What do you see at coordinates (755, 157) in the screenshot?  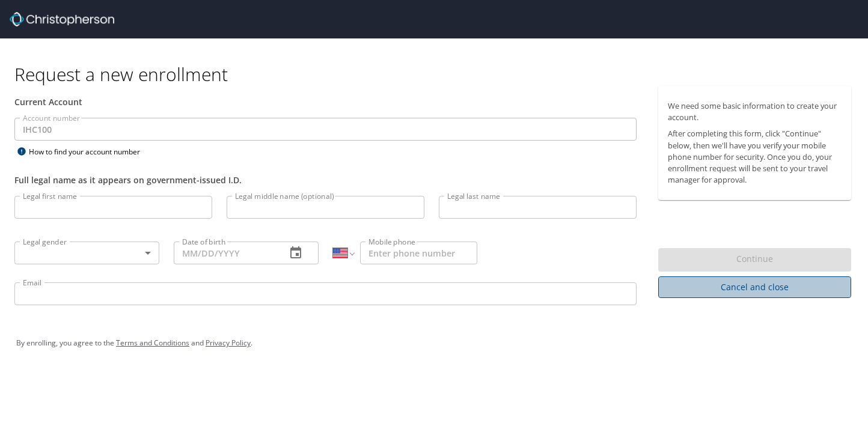 I see `p: After completing this form, click "Continue" below, then we'll have you verify your mobile phone ...` at bounding box center [755, 157].